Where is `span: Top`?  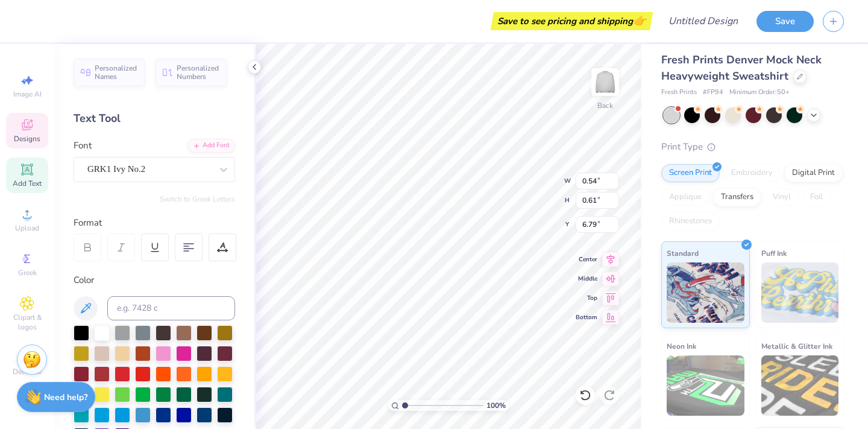 span: Top is located at coordinates (587, 298).